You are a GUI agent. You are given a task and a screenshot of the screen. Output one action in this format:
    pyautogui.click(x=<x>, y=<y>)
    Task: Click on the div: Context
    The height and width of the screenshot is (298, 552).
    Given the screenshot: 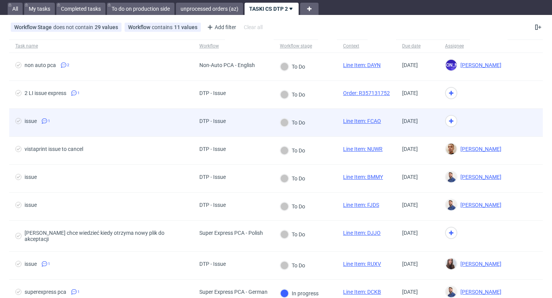 What is the action you would take?
    pyautogui.click(x=353, y=46)
    